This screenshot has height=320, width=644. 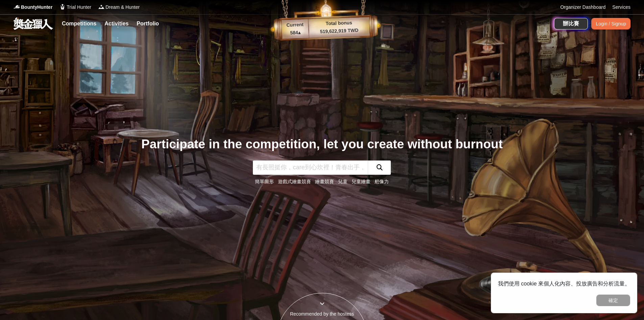 I want to click on div: Participate in the competition, let you create without burnout, so click(x=322, y=144).